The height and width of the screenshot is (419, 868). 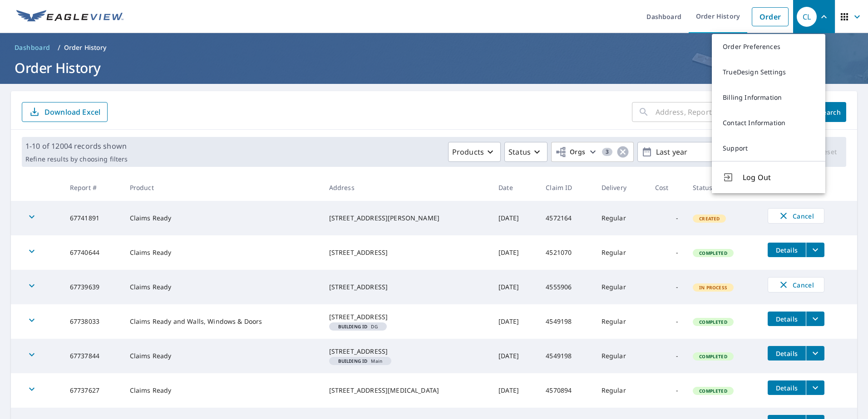 I want to click on td: 67741891, so click(x=93, y=218).